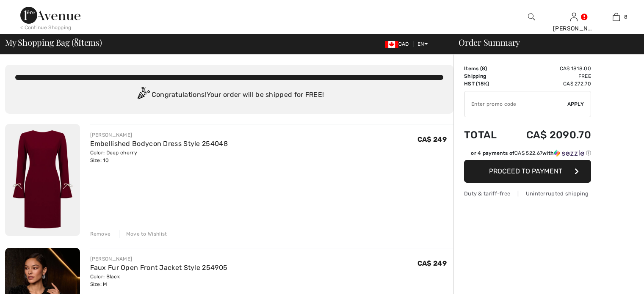 This screenshot has height=294, width=644. I want to click on span: CAD, so click(398, 44).